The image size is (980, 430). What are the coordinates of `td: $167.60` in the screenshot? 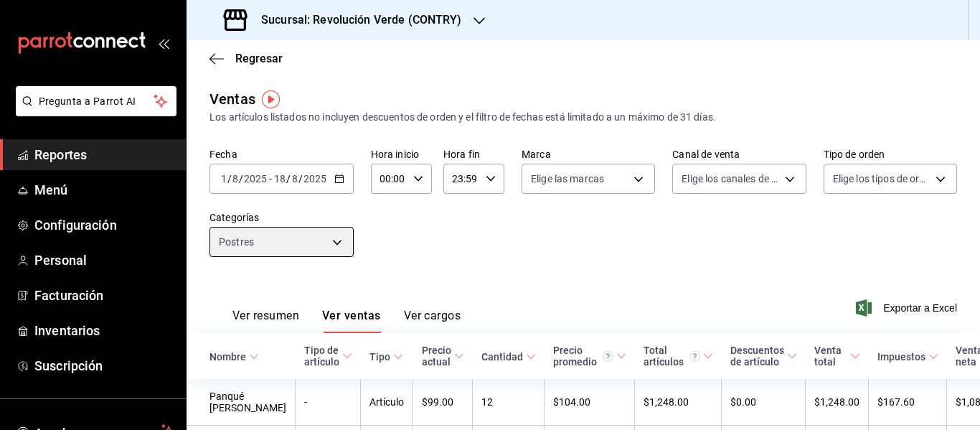 It's located at (907, 402).